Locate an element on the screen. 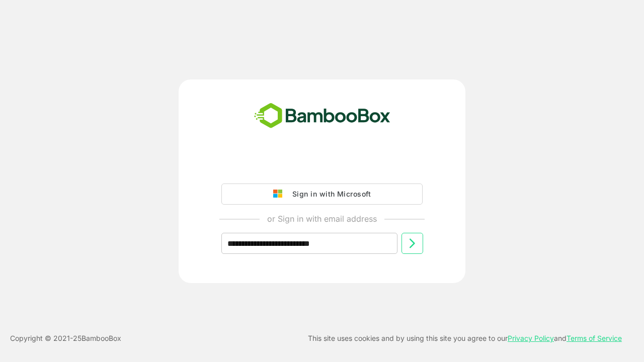  a: Terms of Service is located at coordinates (594, 338).